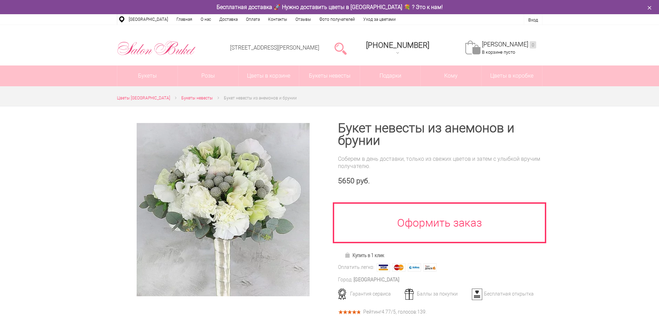 Image resolution: width=659 pixels, height=334 pixels. Describe the element at coordinates (349, 255) in the screenshot. I see `img: Купить в 1 клик` at that location.